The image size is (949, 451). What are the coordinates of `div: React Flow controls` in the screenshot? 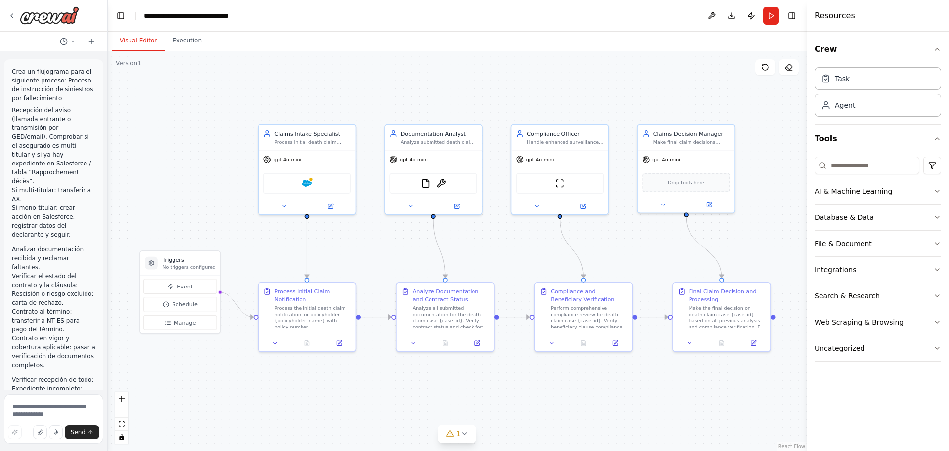 It's located at (122, 418).